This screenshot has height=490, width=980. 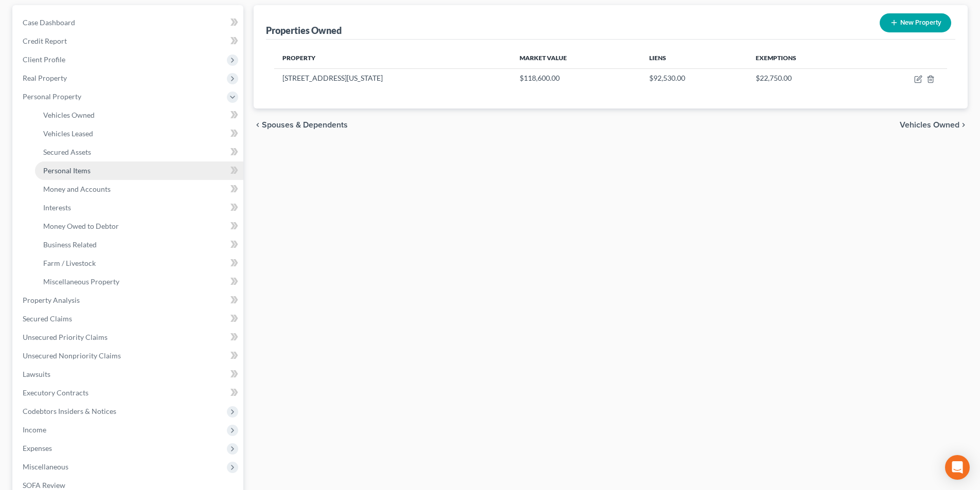 What do you see at coordinates (963, 125) in the screenshot?
I see `i: chevron_right` at bounding box center [963, 125].